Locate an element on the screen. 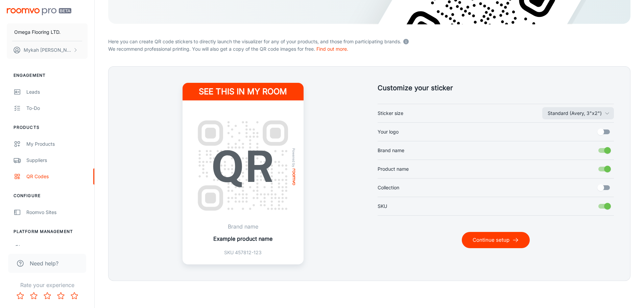 This screenshot has width=644, height=308. button: Rate 4 star is located at coordinates (61, 296).